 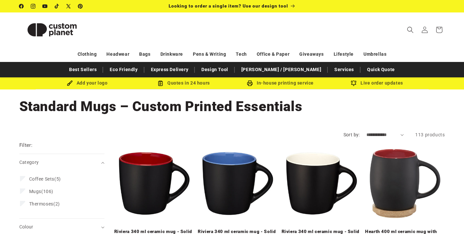 What do you see at coordinates (381, 69) in the screenshot?
I see `a: Quick Quote` at bounding box center [381, 69].